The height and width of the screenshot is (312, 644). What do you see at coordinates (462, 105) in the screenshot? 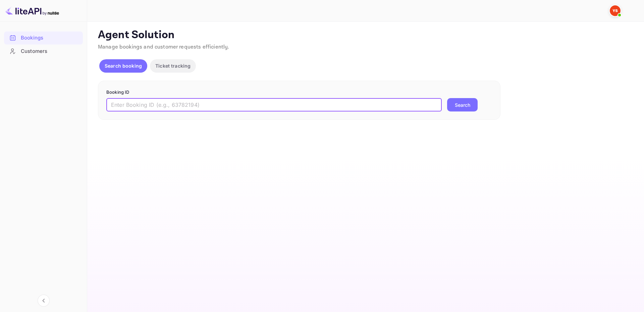
I see `button: Search` at bounding box center [462, 105].